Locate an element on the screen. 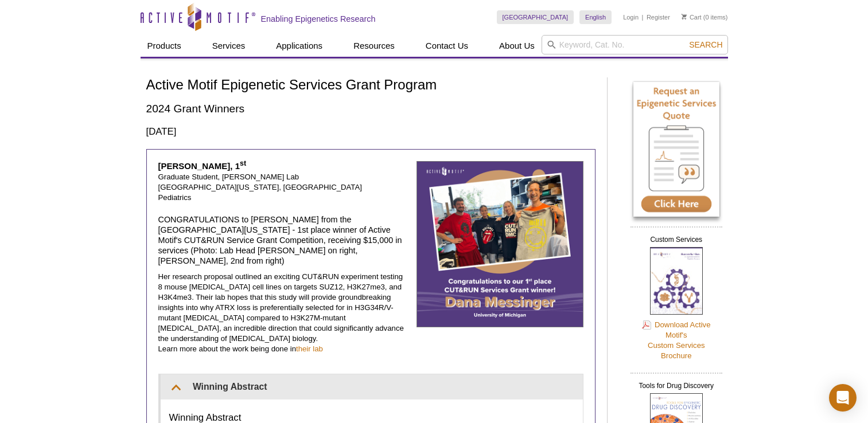 This screenshot has width=868, height=423. h1: Active Motif Epigenetic Services Grant Program is located at coordinates (371, 85).